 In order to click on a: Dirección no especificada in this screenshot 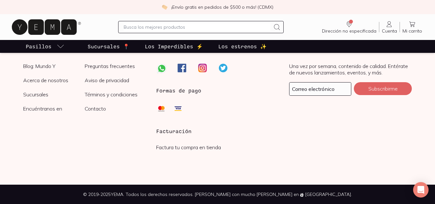, I will do `click(349, 27)`.